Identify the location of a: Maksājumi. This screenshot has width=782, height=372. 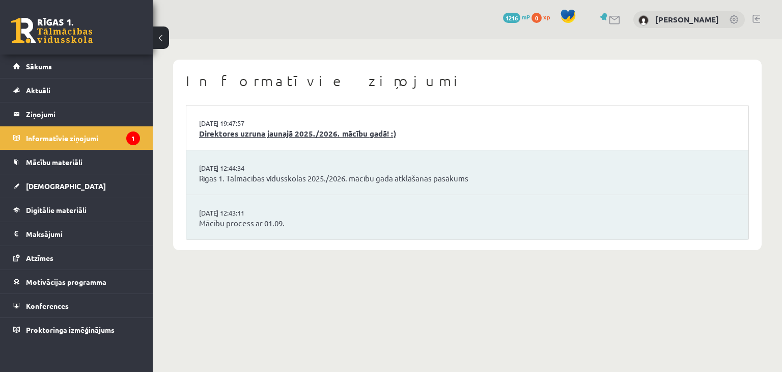
(76, 234).